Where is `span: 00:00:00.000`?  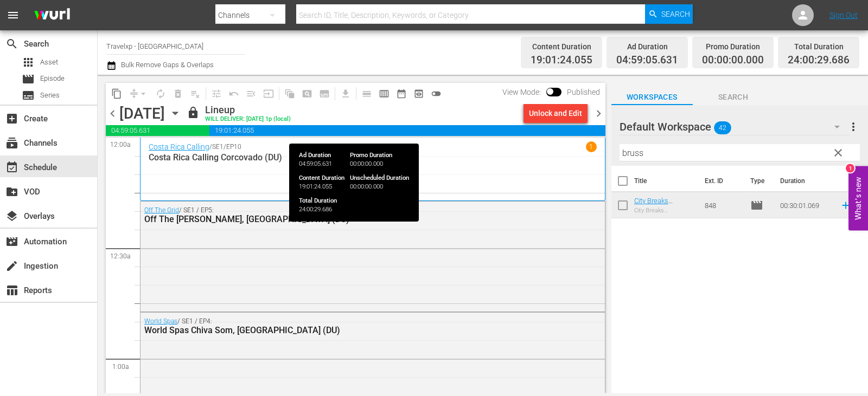 span: 00:00:00.000 is located at coordinates (733, 61).